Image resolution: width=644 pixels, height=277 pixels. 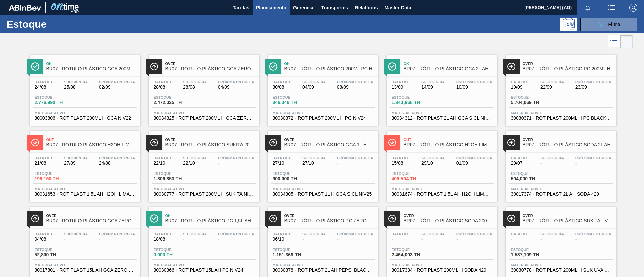 What do you see at coordinates (441, 88) in the screenshot?
I see `a: ÍconeOkBR07 - RÓTULO PLÁSTICO GCA 2L AHData out13/09Suficiência14/09Próxima Entrega10/09Estoque1....` at bounding box center [441, 88].